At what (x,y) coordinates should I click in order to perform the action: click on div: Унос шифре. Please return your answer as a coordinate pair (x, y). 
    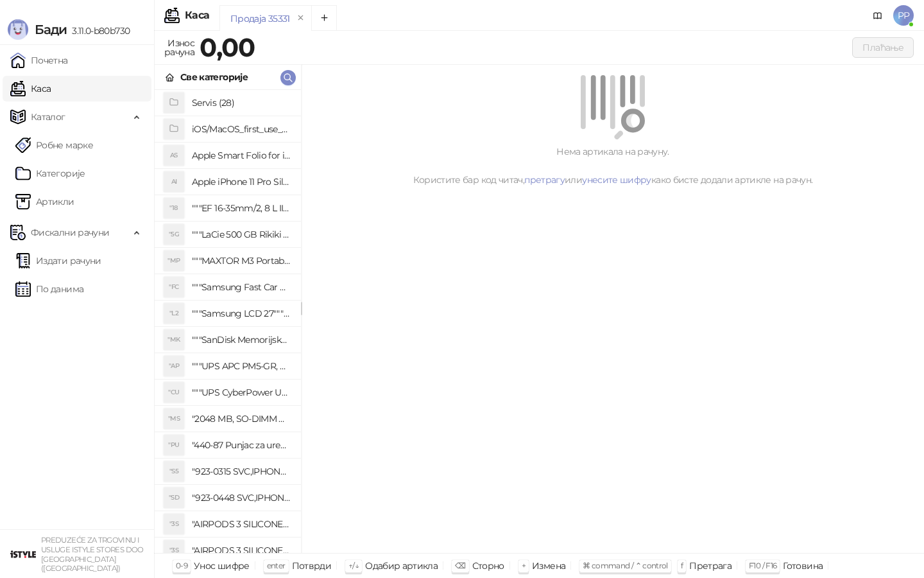
    Looking at the image, I should click on (221, 566).